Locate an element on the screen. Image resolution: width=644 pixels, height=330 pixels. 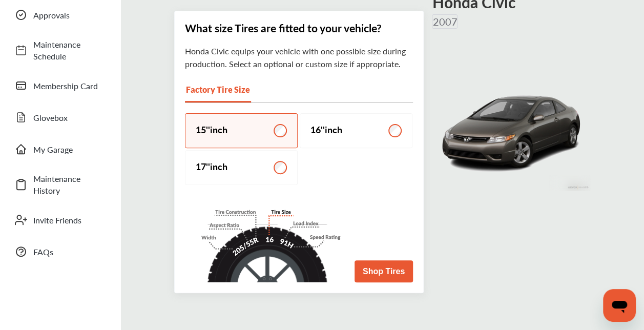
a: FAQs is located at coordinates (60, 252).